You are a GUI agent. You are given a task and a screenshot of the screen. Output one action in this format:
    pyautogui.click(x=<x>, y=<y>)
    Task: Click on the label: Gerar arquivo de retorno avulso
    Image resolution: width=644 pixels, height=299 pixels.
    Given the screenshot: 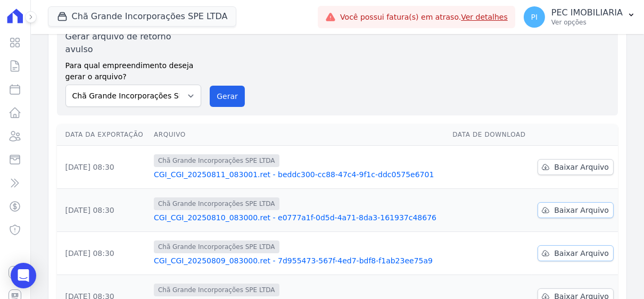 What is the action you would take?
    pyautogui.click(x=134, y=43)
    